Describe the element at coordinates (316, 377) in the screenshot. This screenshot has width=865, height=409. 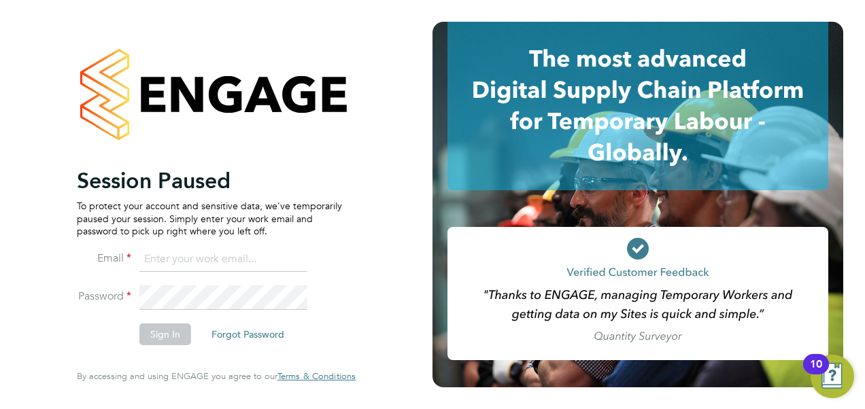
I see `a: Terms & Conditions` at that location.